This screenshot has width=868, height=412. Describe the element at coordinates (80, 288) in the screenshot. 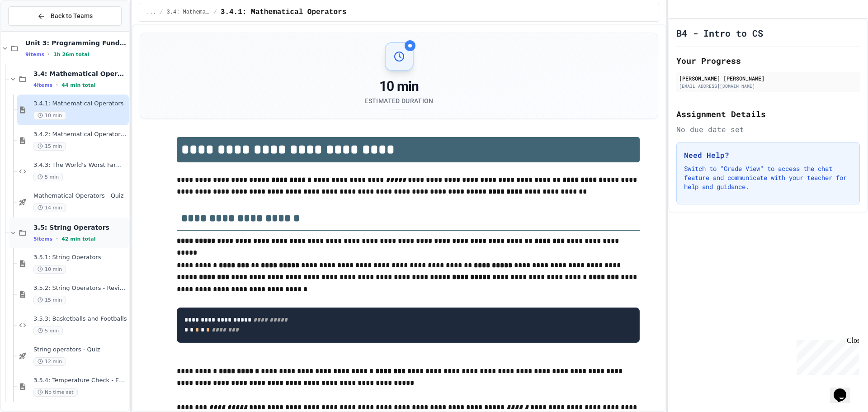

I see `span: 3.5.2: String Operators - Review` at that location.